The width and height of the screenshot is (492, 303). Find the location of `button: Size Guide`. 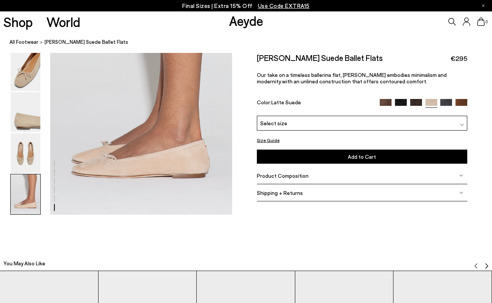

button: Size Guide is located at coordinates (268, 140).